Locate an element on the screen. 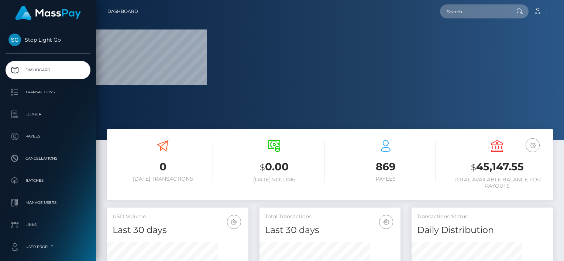 The width and height of the screenshot is (564, 261). h3: 0 is located at coordinates (163, 167).